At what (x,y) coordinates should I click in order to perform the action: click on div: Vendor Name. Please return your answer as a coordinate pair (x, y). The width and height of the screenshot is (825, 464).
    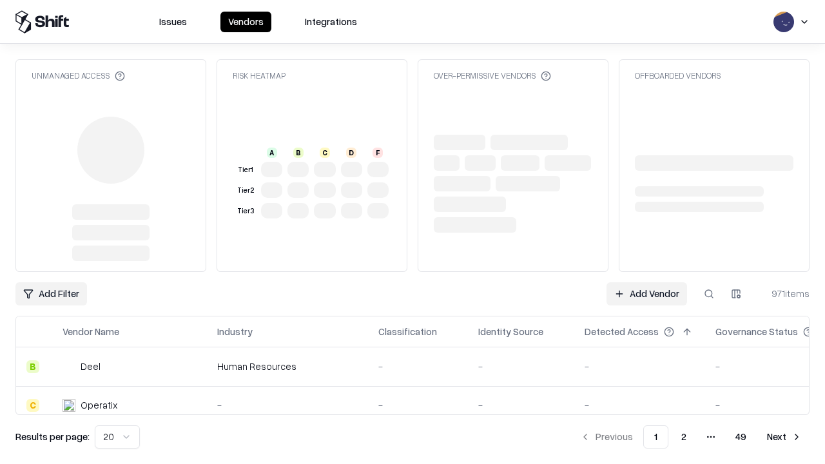
    Looking at the image, I should click on (91, 331).